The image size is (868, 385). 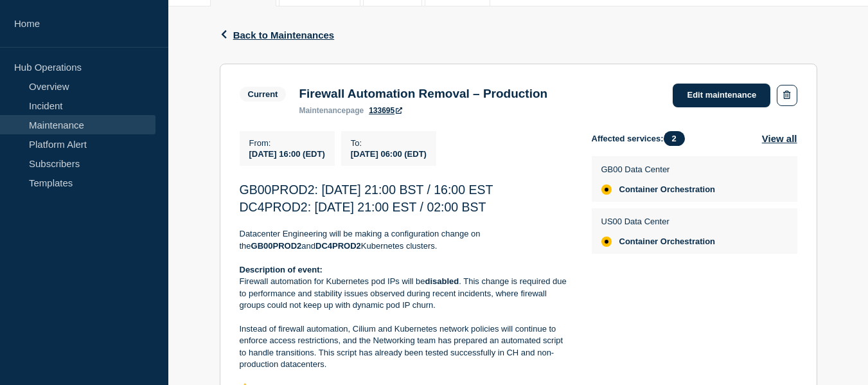 I want to click on span: maintenance, so click(x=322, y=110).